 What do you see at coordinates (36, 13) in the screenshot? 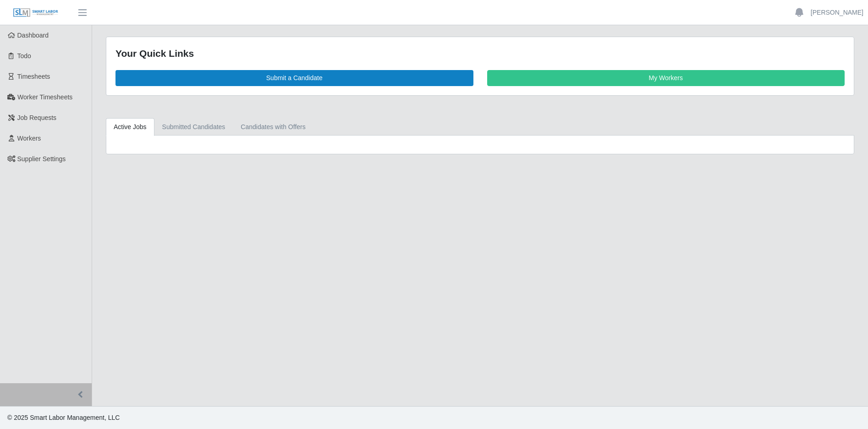
I see `img: SLM Logo` at bounding box center [36, 13].